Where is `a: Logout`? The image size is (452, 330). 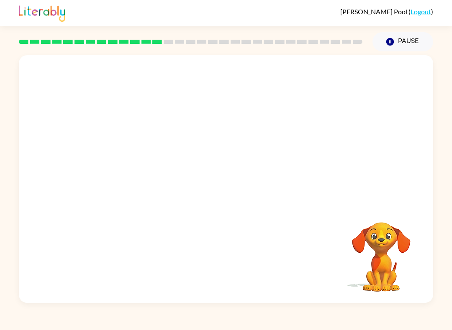
a: Logout is located at coordinates (420, 11).